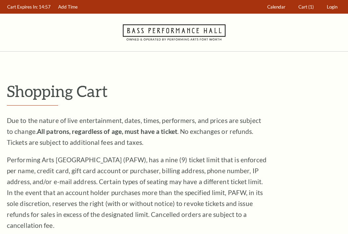 Image resolution: width=348 pixels, height=234 pixels. I want to click on span: 14:57, so click(44, 7).